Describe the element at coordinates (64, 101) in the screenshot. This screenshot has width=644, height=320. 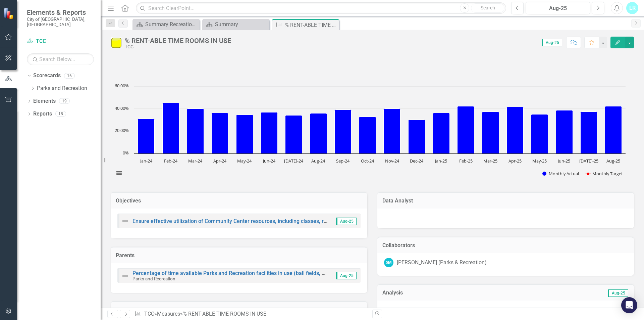
I see `div: 19` at that location.